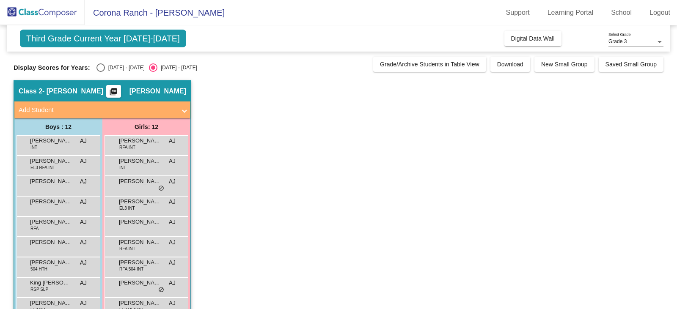 The height and width of the screenshot is (309, 677). What do you see at coordinates (127, 208) in the screenshot?
I see `span: EL3 INT` at bounding box center [127, 208].